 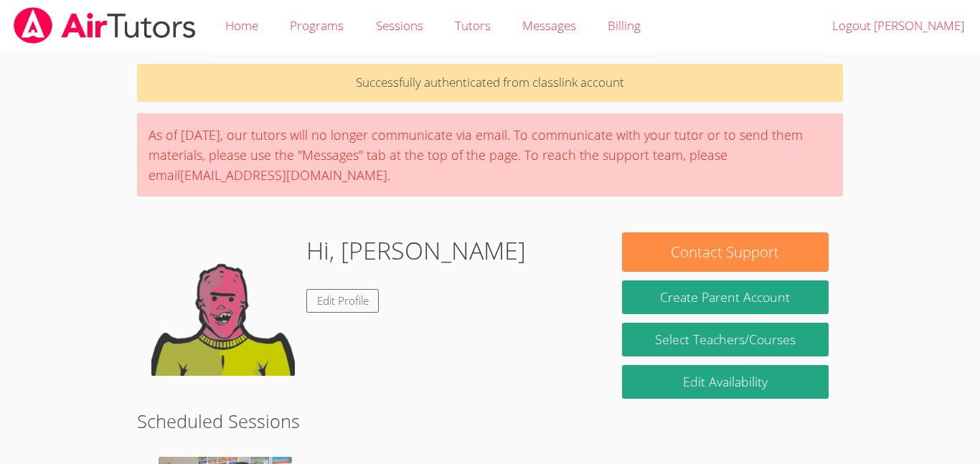 What do you see at coordinates (105, 25) in the screenshot?
I see `img: airtutors_banner-c4298cdbf04f3fff15de1276eac7730deb9818008684d7c2e4769d2f7ddbe033.png` at bounding box center [105, 25].